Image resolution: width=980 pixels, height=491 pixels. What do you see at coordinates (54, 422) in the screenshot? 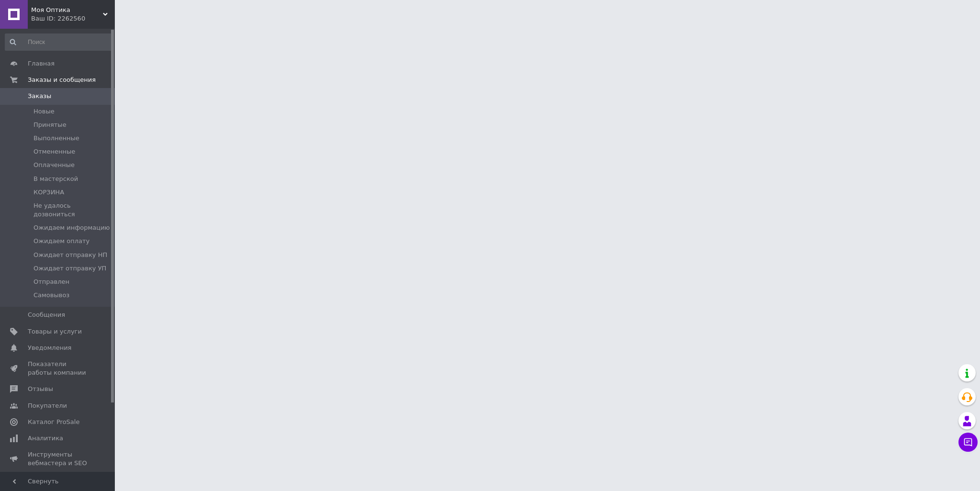
I see `span: Каталог ProSale` at bounding box center [54, 422].